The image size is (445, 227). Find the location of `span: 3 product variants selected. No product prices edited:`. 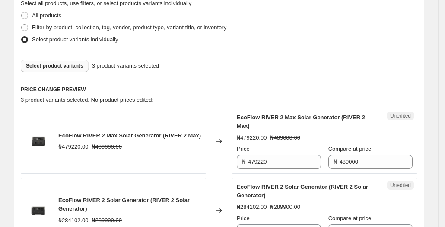

span: 3 product variants selected. No product prices edited: is located at coordinates (87, 100).